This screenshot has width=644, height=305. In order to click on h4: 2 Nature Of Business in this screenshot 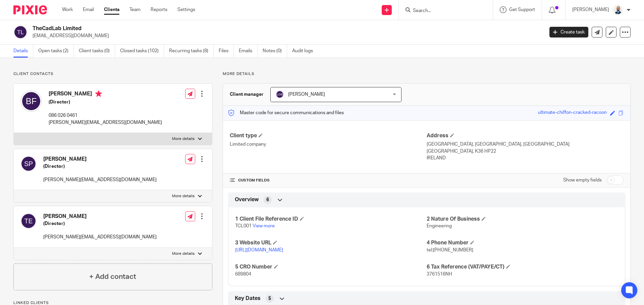, I will do `click(522, 219)`.